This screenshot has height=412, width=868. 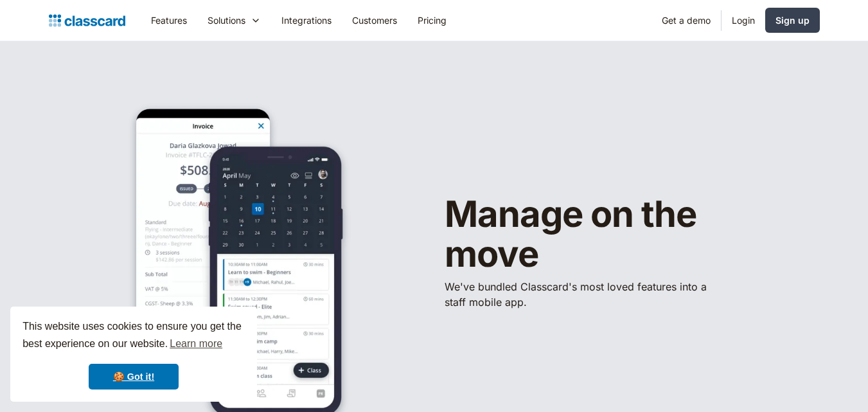 What do you see at coordinates (744, 20) in the screenshot?
I see `a: Login` at bounding box center [744, 20].